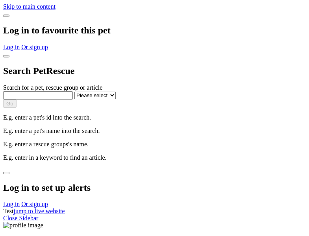  Describe the element at coordinates (154, 145) in the screenshot. I see `p: E.g. enter a rescue groups's name.` at that location.